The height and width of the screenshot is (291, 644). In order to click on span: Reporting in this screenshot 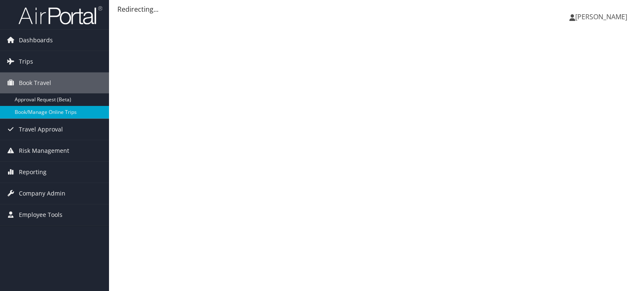, I will do `click(32, 172)`.